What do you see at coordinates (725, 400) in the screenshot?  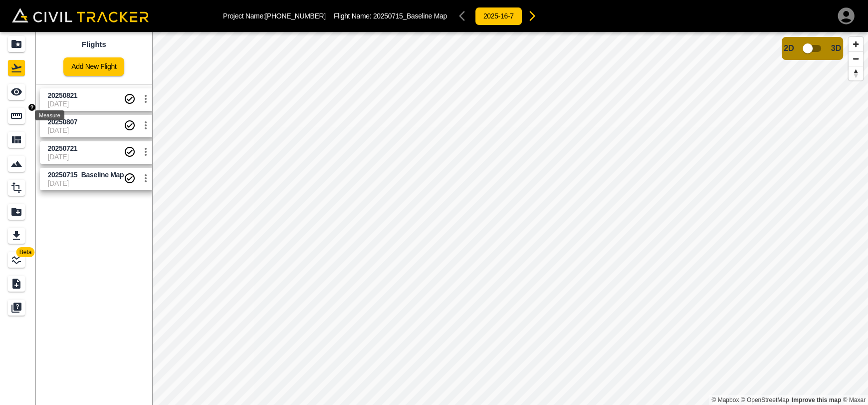 I see `a: Mapbox` at bounding box center [725, 400].